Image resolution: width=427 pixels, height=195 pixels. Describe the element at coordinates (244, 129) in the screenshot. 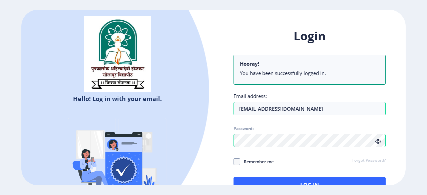

I see `label: Password:` at that location.